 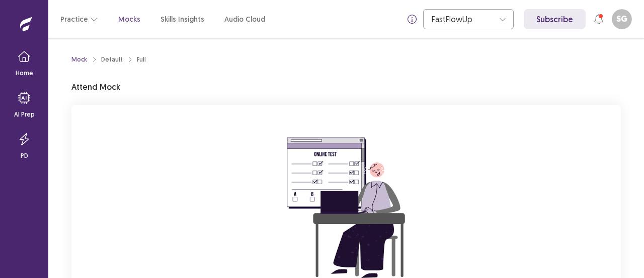 I want to click on p: PD, so click(x=24, y=155).